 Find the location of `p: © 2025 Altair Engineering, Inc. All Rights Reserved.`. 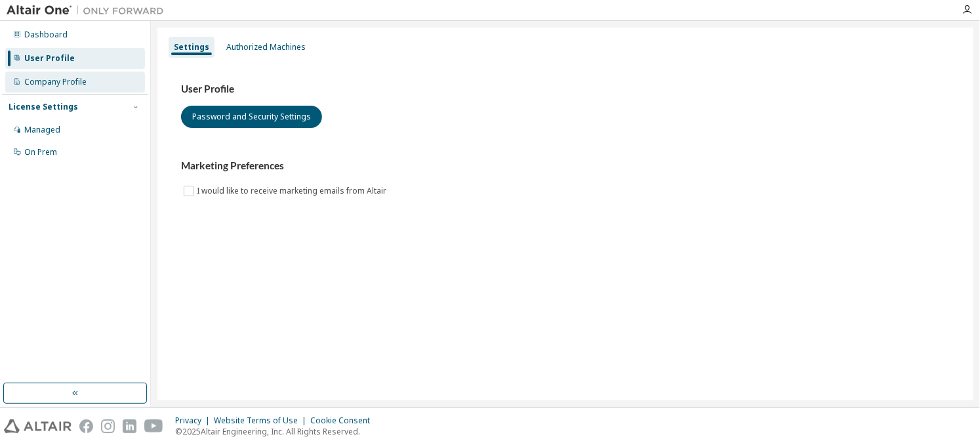

p: © 2025 Altair Engineering, Inc. All Rights Reserved. is located at coordinates (276, 431).